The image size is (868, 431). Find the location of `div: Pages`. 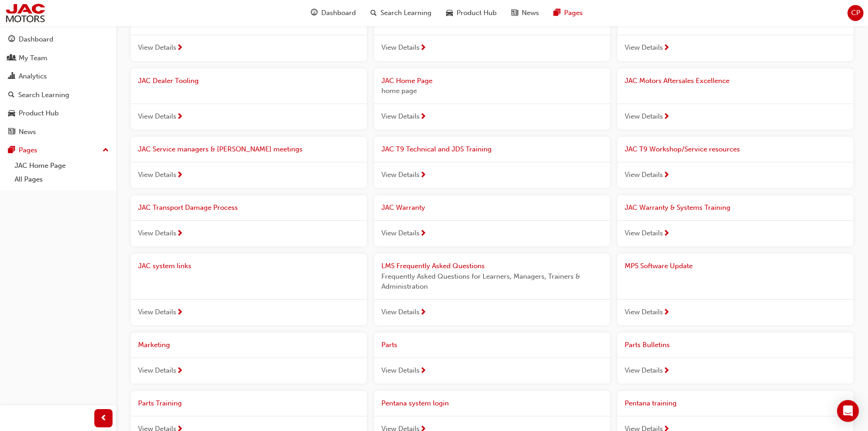

div: Pages is located at coordinates (28, 150).